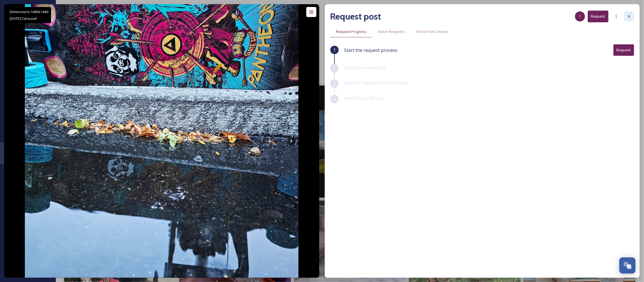  What do you see at coordinates (371, 50) in the screenshot?
I see `span: Start the request process` at bounding box center [371, 50].